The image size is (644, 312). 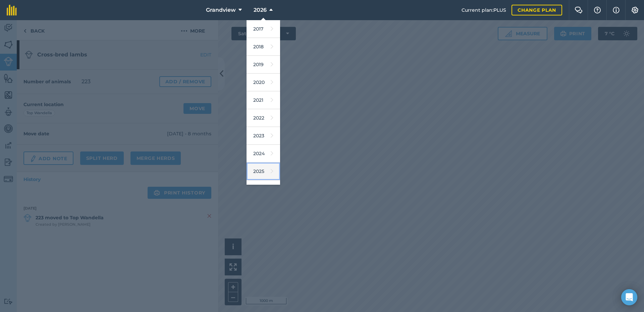 What do you see at coordinates (263, 100) in the screenshot?
I see `a: 2021` at bounding box center [263, 100].